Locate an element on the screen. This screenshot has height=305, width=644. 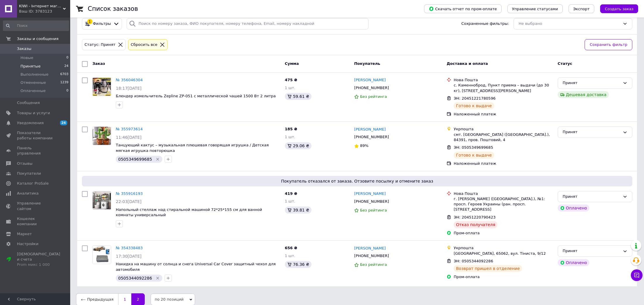
span: ЭН: 20451221780596 is located at coordinates (474, 98).